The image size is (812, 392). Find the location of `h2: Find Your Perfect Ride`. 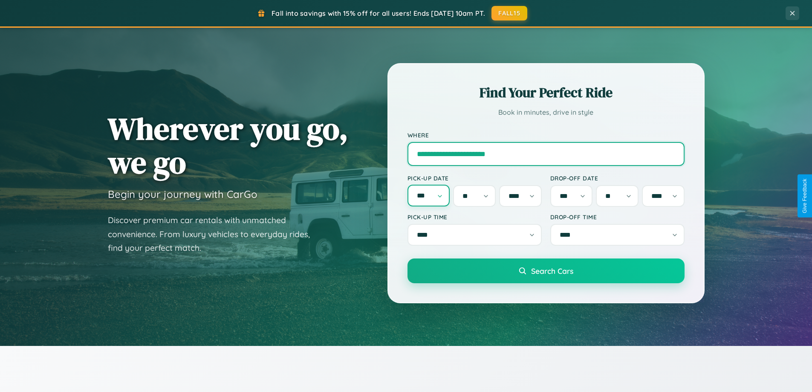

h2: Find Your Perfect Ride is located at coordinates (546, 93).